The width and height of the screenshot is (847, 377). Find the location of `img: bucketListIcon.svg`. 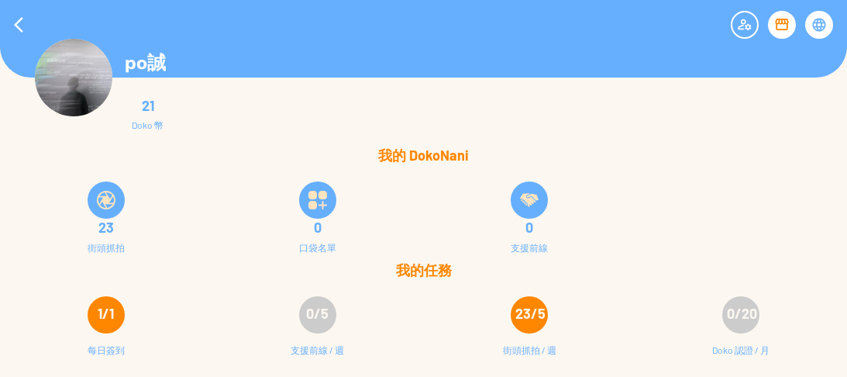

img: bucketListIcon.svg is located at coordinates (318, 200).